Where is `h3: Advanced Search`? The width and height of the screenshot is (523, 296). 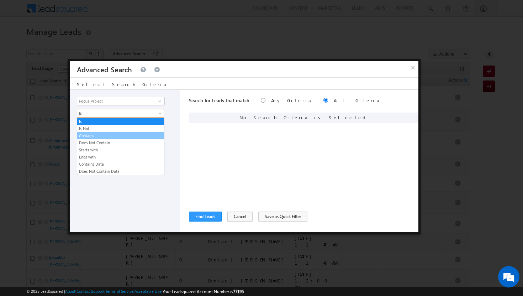
h3: Advanced Search is located at coordinates (104, 69).